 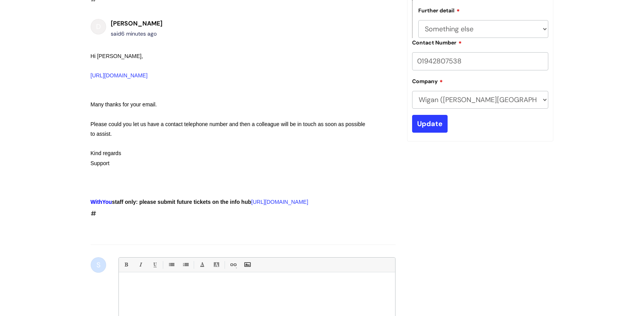 What do you see at coordinates (126, 264) in the screenshot?
I see `a: Bold (Ctrl-B)` at bounding box center [126, 264].